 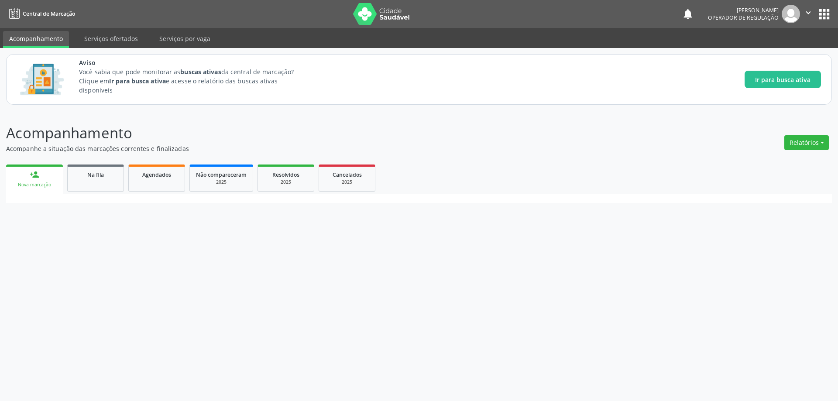 What do you see at coordinates (688, 14) in the screenshot?
I see `button: notifications` at bounding box center [688, 14].